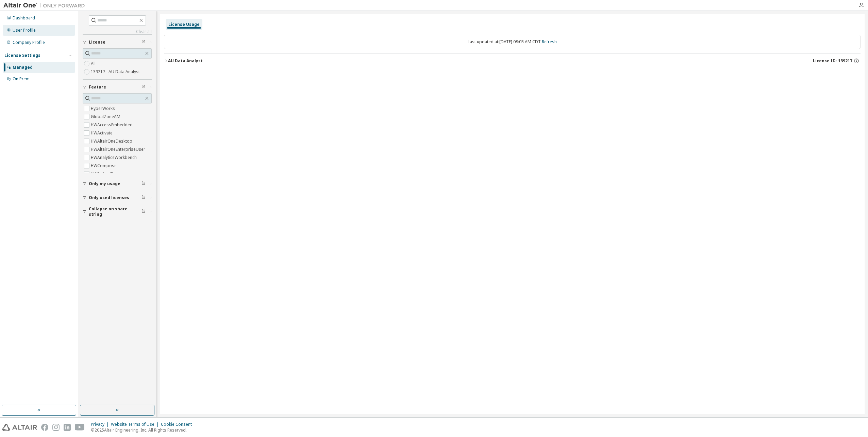  I want to click on span: Collapse on share string, so click(114, 212).